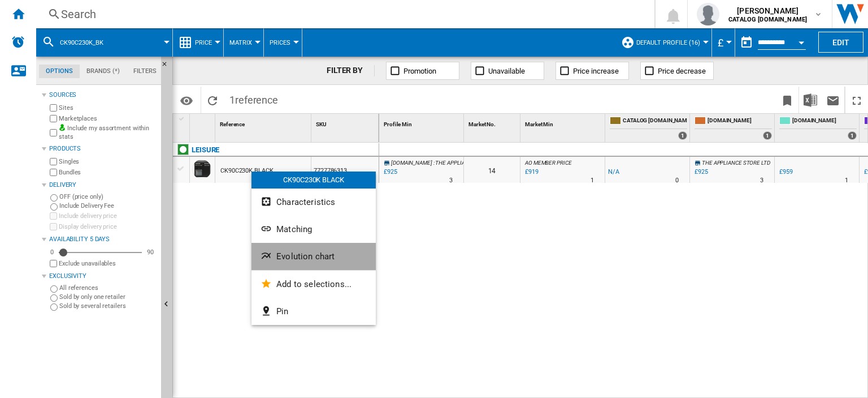 This screenshot has width=868, height=398. What do you see at coordinates (314, 311) in the screenshot?
I see `button: Pin...` at bounding box center [314, 311].